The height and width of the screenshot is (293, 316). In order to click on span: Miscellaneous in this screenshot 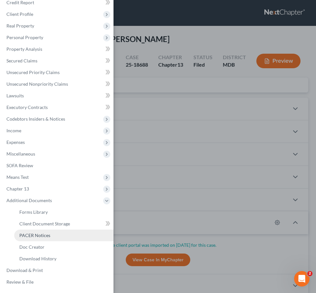, I will do `click(21, 153)`.